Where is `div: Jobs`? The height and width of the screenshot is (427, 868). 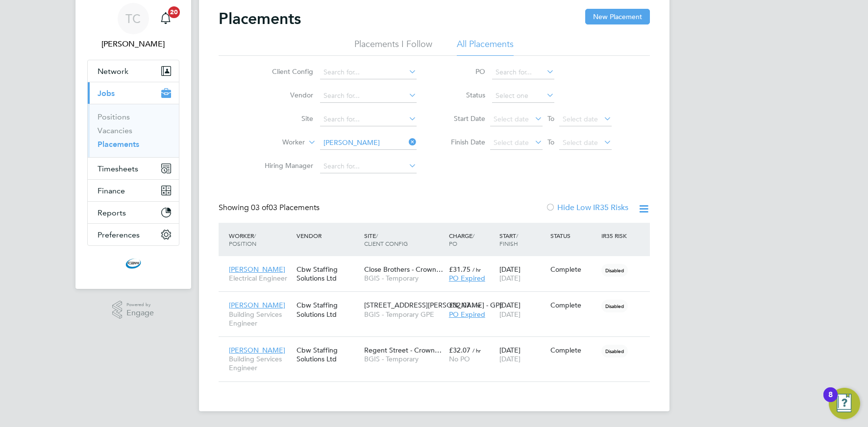
div: Jobs is located at coordinates (133, 130).